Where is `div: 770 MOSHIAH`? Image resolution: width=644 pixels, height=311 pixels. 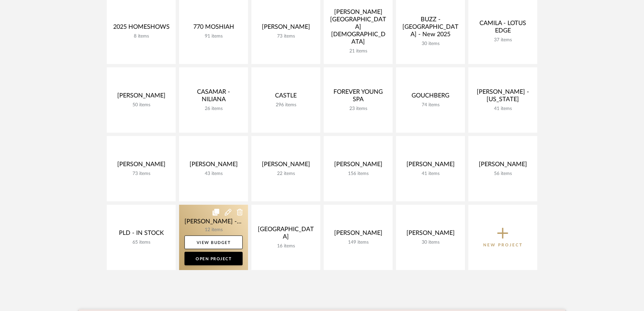
div: 770 MOSHIAH is located at coordinates (213, 28).